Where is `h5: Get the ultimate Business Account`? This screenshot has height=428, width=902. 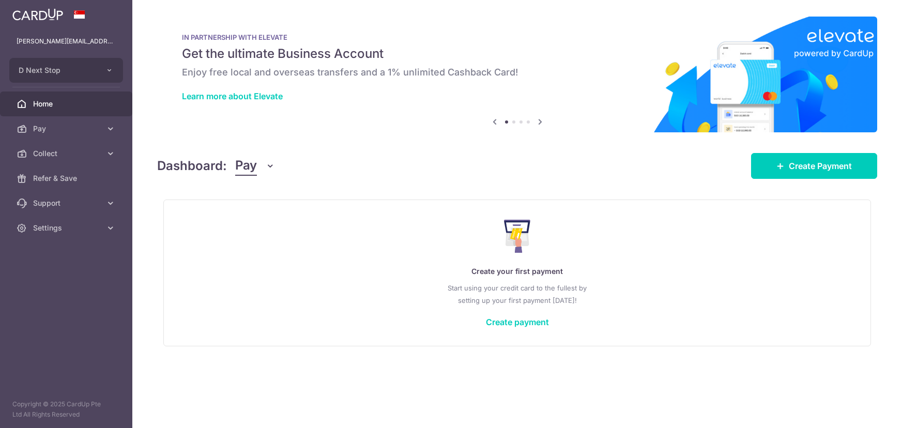
h5: Get the ultimate Business Account is located at coordinates (517, 54).